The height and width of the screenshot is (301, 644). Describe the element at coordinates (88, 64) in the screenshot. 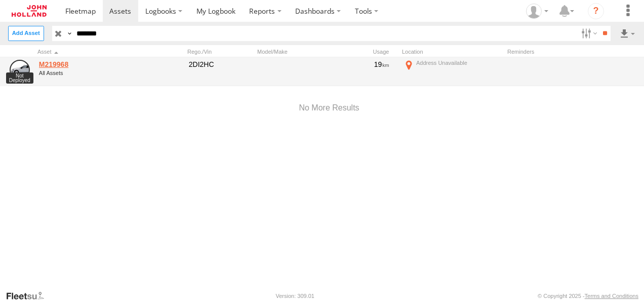

I see `a: M219968` at that location.